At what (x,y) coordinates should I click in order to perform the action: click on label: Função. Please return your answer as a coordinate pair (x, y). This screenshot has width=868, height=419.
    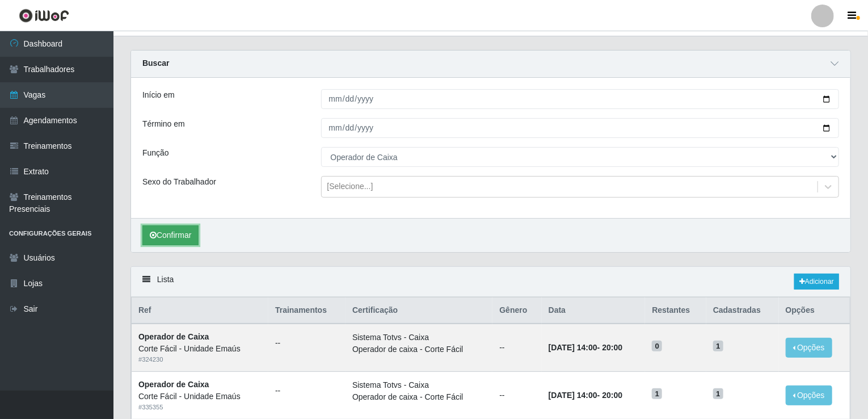
    Looking at the image, I should click on (156, 153).